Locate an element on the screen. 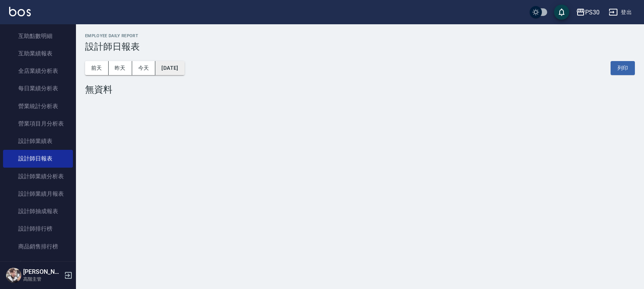  a: 全店業績分析表 is located at coordinates (38, 71).